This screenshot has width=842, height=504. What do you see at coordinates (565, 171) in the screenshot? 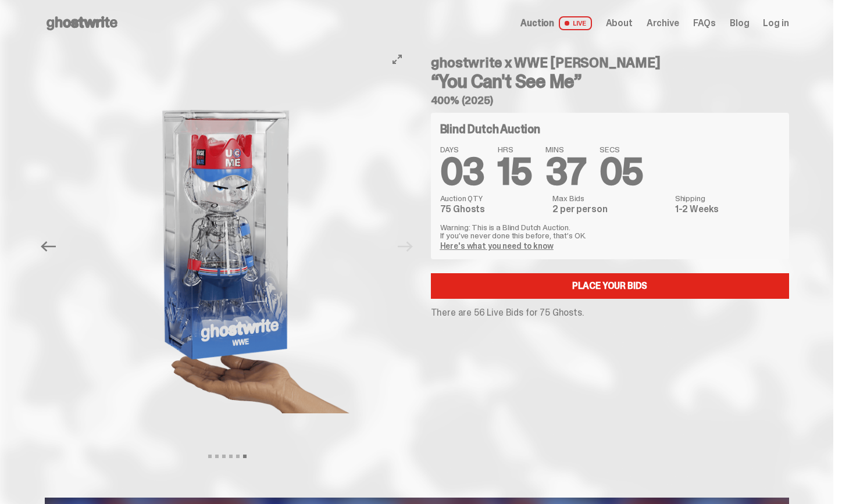
I see `span: 37` at bounding box center [565, 171].